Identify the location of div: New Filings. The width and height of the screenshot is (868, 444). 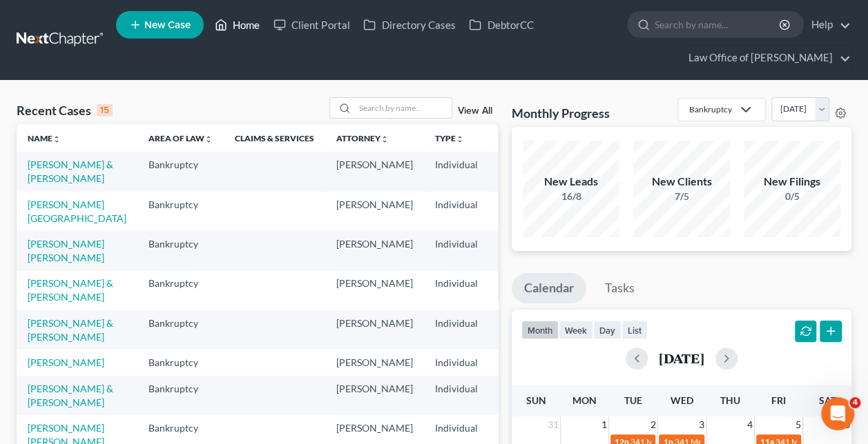
(792, 181).